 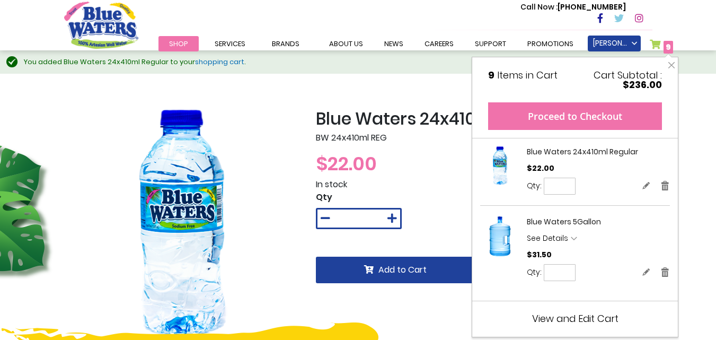 I want to click on img: Blue Waters 5Gallon, so click(x=500, y=236).